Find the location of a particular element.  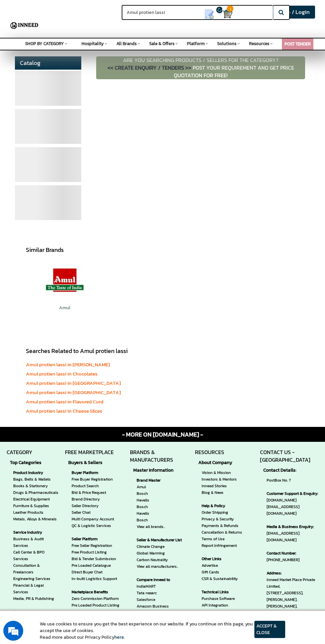

strong: Marketplace Benefits is located at coordinates (98, 592).